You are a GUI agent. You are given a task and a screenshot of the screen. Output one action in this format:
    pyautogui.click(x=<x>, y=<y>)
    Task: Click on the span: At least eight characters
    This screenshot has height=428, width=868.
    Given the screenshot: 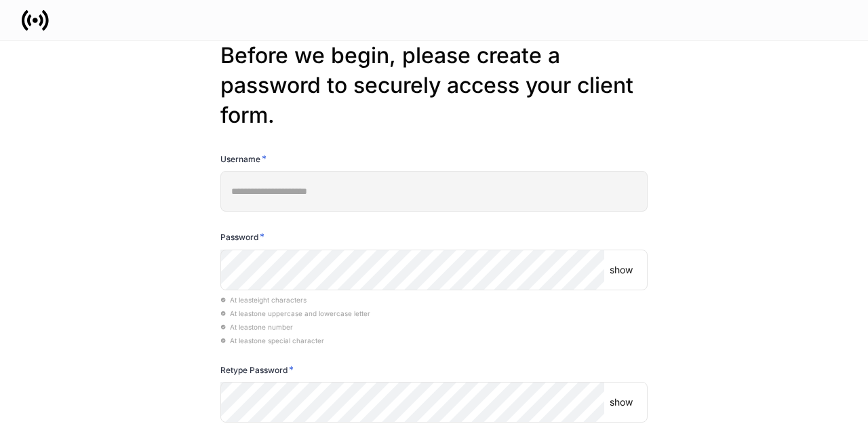 What is the action you would take?
    pyautogui.click(x=263, y=300)
    